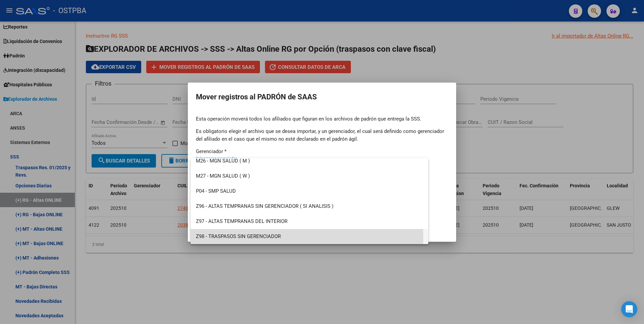 The width and height of the screenshot is (644, 324). What do you see at coordinates (309, 176) in the screenshot?
I see `span: M27 - MGN SALUD ( W )` at bounding box center [309, 176].